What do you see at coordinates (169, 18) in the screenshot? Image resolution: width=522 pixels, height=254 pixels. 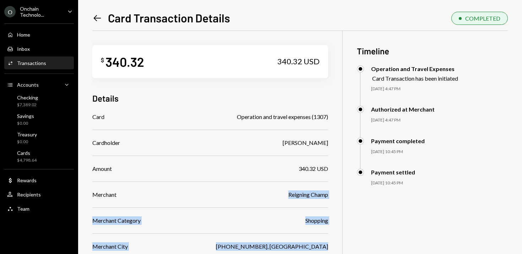 I see `h1: Card Transaction Details` at bounding box center [169, 18].